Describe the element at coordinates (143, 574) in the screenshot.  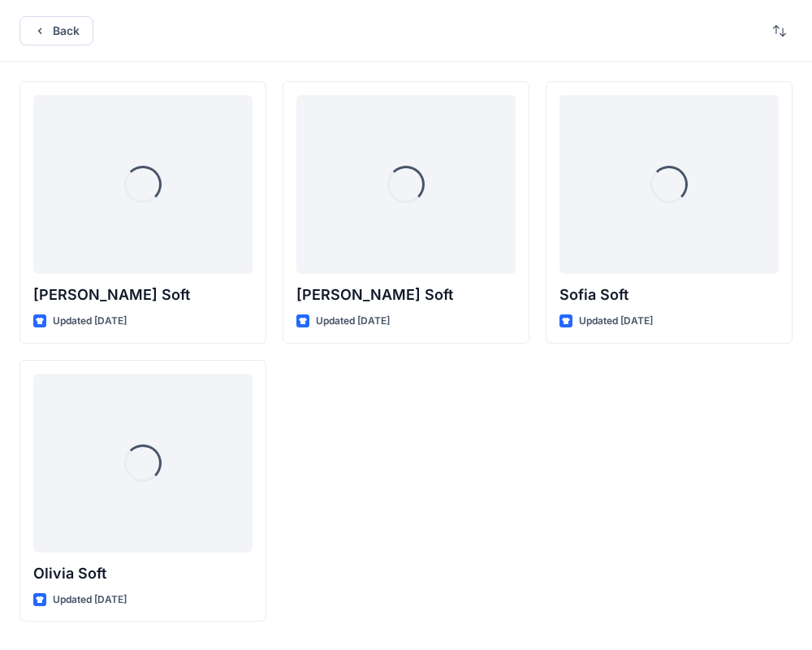
I see `p: Olivia Soft` at that location.